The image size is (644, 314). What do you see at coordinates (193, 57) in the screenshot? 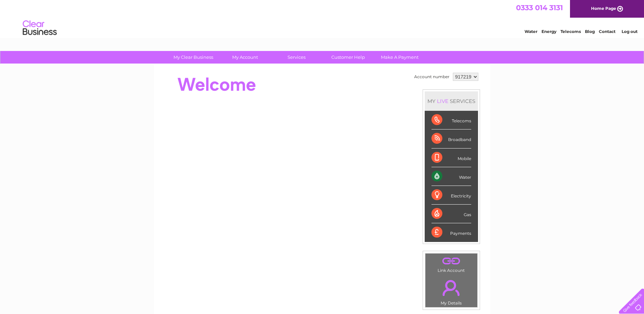
I see `a: My Clear Business` at bounding box center [193, 57].